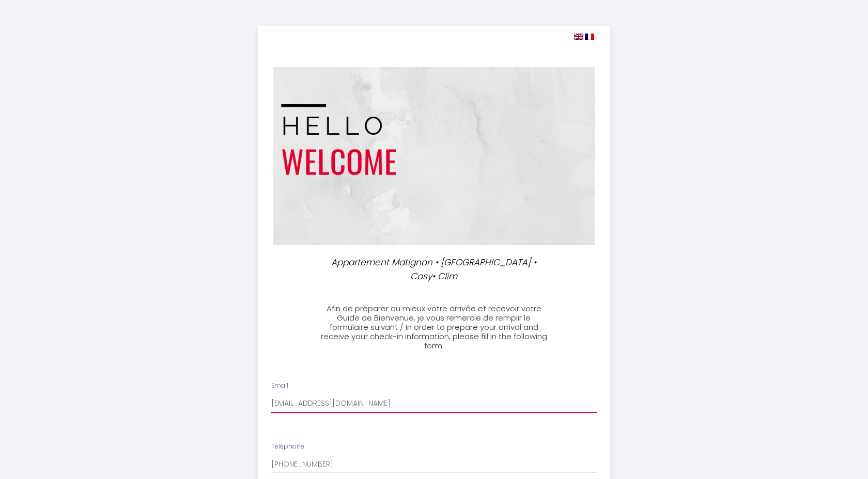  What do you see at coordinates (433, 327) in the screenshot?
I see `h3: Afin de préparer au mieux votre arrivée et recevoir votre Guide de Bienvenue, je vous remercie de...` at bounding box center [433, 327].